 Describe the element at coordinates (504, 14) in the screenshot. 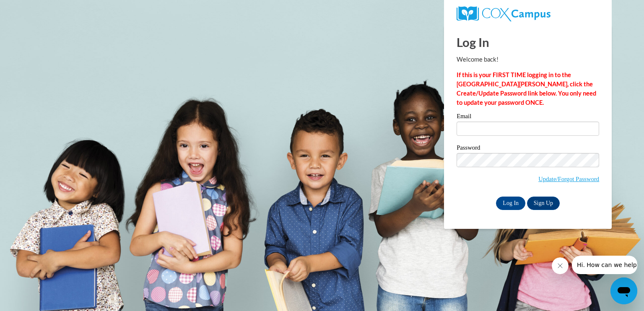

I see `img: COX Campus` at that location.